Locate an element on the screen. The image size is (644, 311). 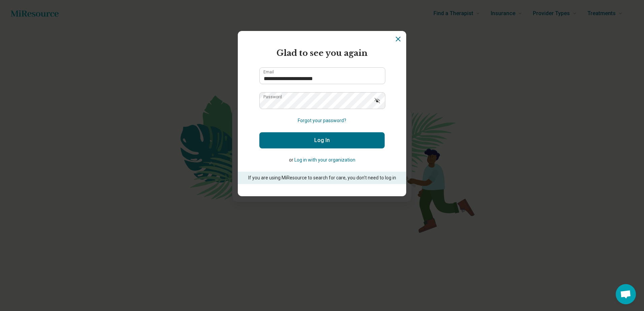
label: Email is located at coordinates (269, 72).